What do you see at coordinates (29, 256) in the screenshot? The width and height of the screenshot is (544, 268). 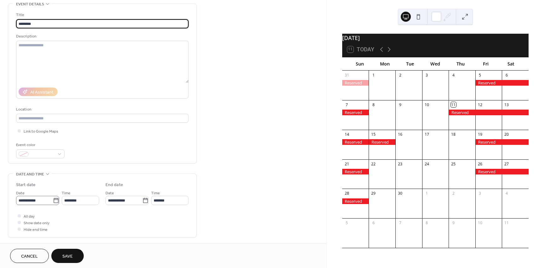 I see `button: Cancel` at bounding box center [29, 256].